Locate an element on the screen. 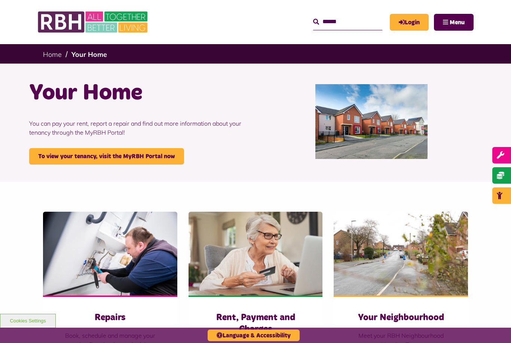  h3: Repairs is located at coordinates (110, 317).